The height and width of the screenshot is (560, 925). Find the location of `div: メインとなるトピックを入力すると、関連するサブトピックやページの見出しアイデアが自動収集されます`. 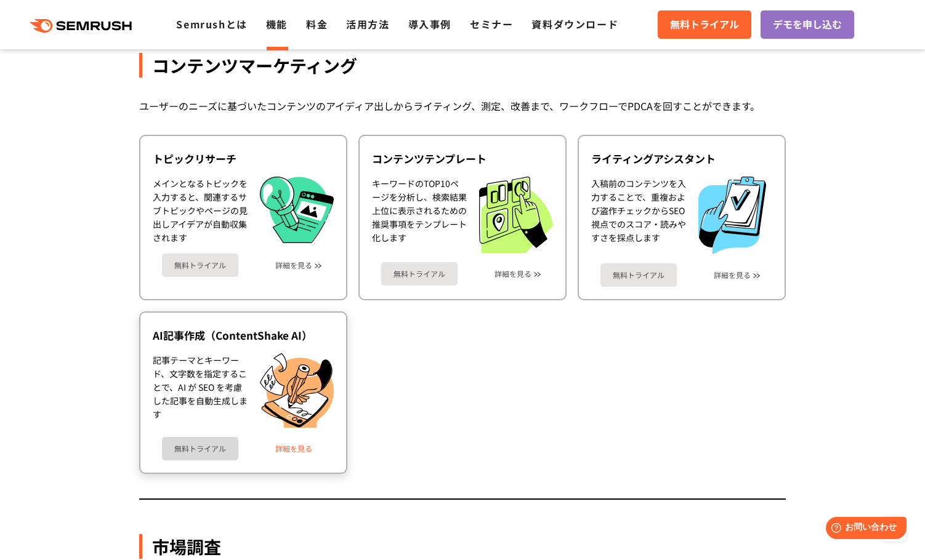

div: メインとなるトピックを入力すると、関連するサブトピックやページの見出しアイデアが自動収集されます is located at coordinates (200, 211).